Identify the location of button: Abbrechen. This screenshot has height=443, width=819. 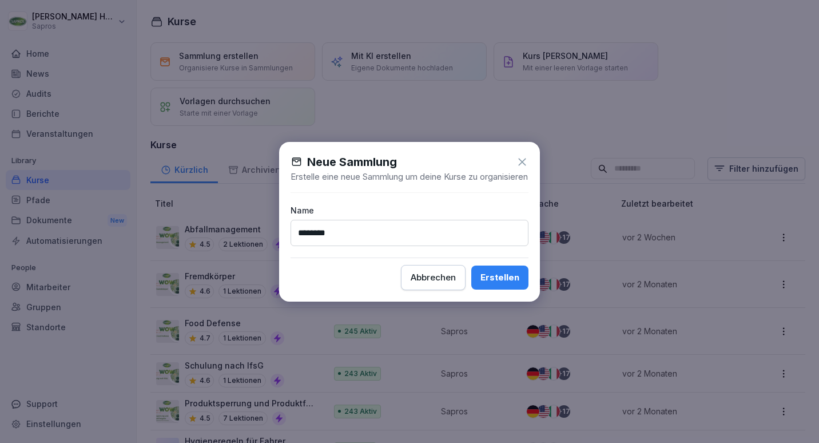
(433, 277).